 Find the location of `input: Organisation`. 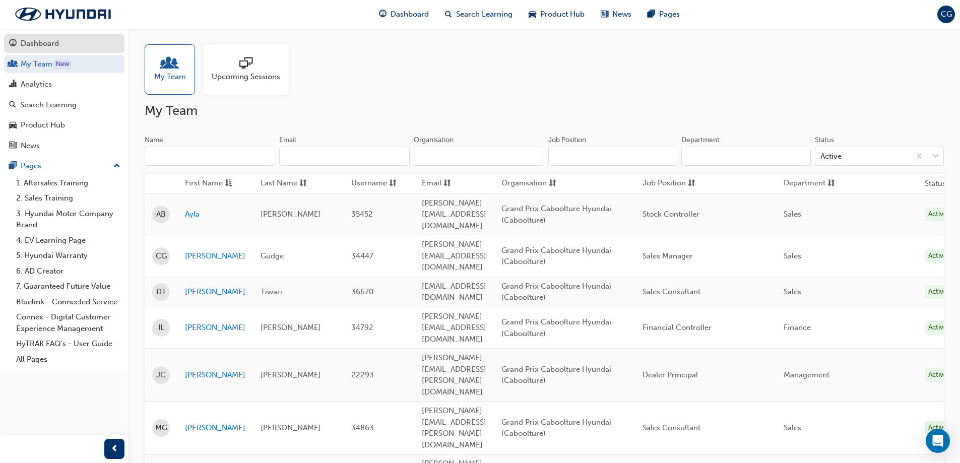

input: Organisation is located at coordinates (479, 156).